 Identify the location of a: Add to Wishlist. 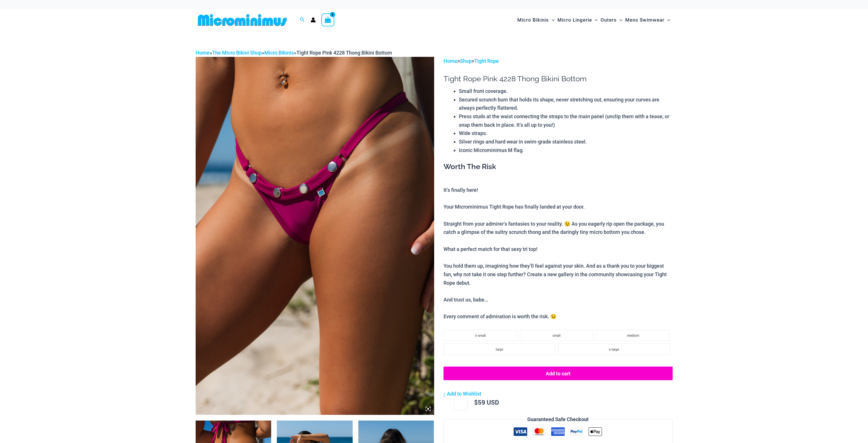
(462, 394).